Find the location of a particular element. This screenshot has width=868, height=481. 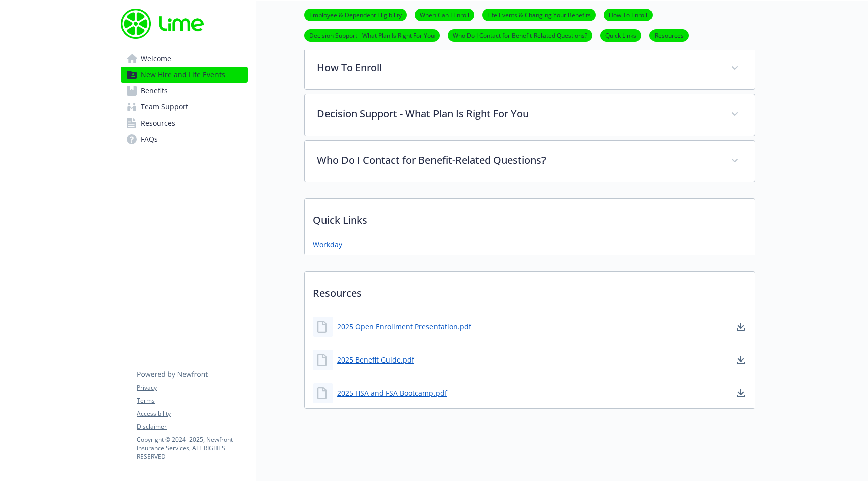

a: Privacy is located at coordinates (192, 387).